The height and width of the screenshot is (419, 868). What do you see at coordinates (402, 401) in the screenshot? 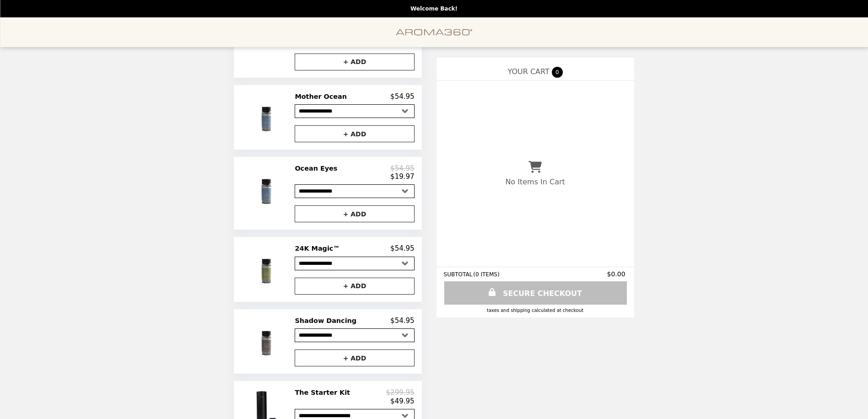
I see `p: $49.95` at bounding box center [402, 401].